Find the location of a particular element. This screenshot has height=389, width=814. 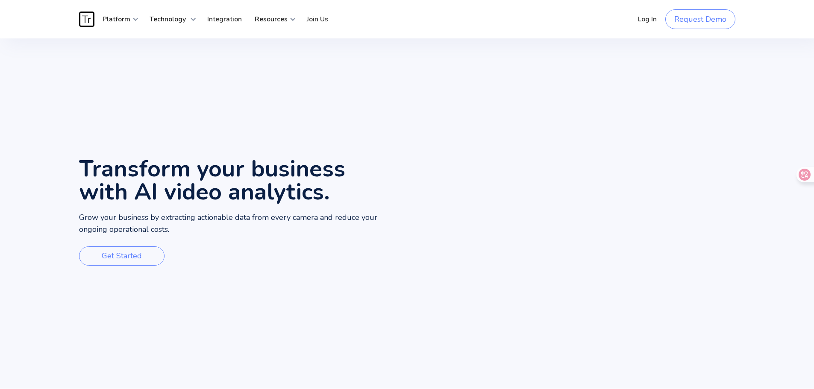

strong: Platform is located at coordinates (116, 19).